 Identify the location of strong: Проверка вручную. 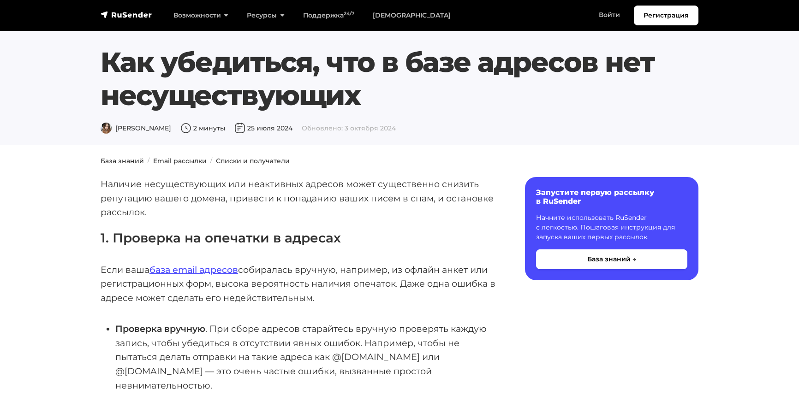
(160, 329).